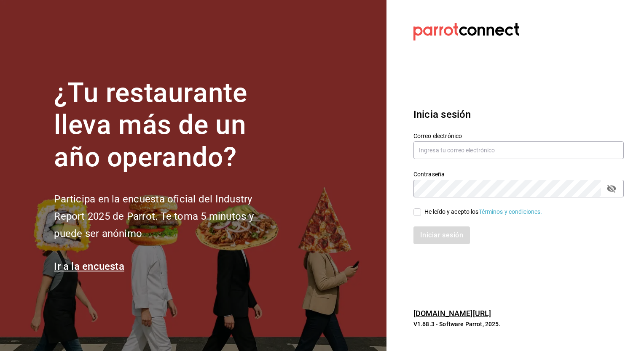 Image resolution: width=644 pixels, height=351 pixels. What do you see at coordinates (519, 114) in the screenshot?
I see `h3: Inicia sesión` at bounding box center [519, 114].